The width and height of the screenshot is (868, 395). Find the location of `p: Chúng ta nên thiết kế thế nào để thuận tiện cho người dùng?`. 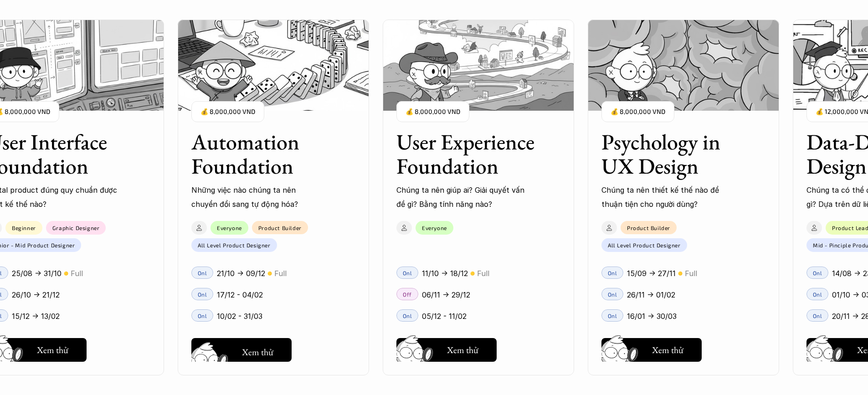

p: Chúng ta nên thiết kế thế nào để thuận tiện cho người dùng? is located at coordinates (668, 197).